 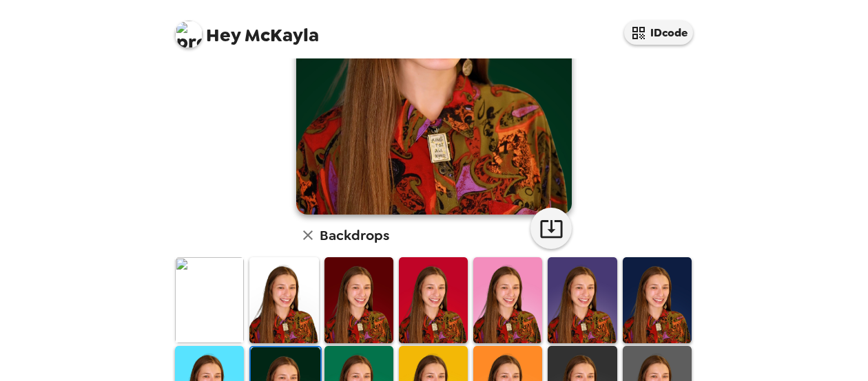 What do you see at coordinates (209, 300) in the screenshot?
I see `img: Original` at bounding box center [209, 300].